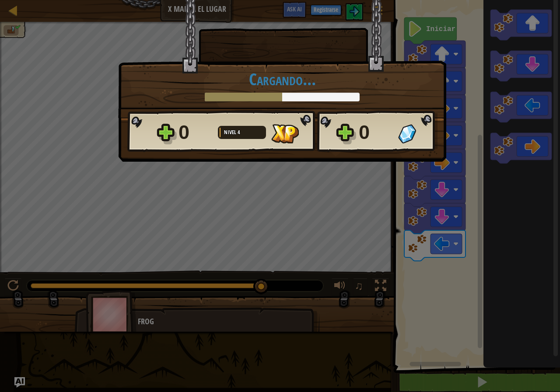  What do you see at coordinates (239, 132) in the screenshot?
I see `span: 4` at bounding box center [239, 132].